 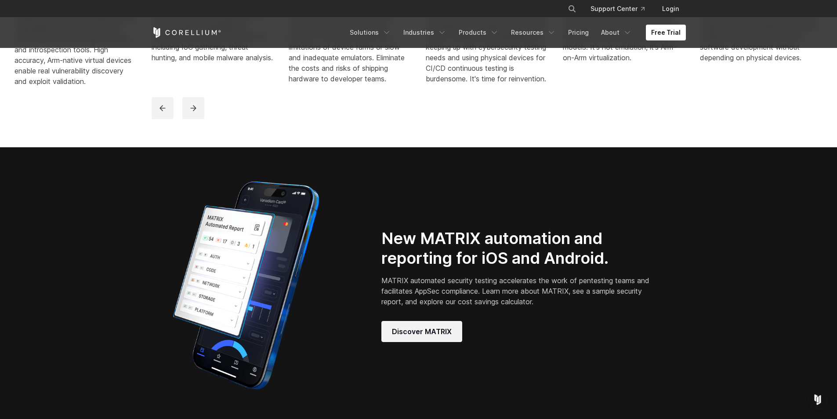 What do you see at coordinates (422, 331) in the screenshot?
I see `span: Discover MATRIX` at bounding box center [422, 331].